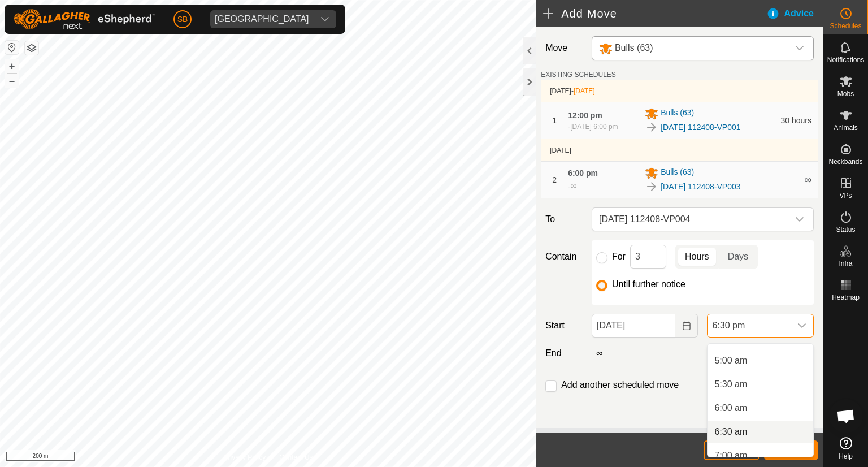  Describe the element at coordinates (845, 162) in the screenshot. I see `span: Neckbands` at that location.